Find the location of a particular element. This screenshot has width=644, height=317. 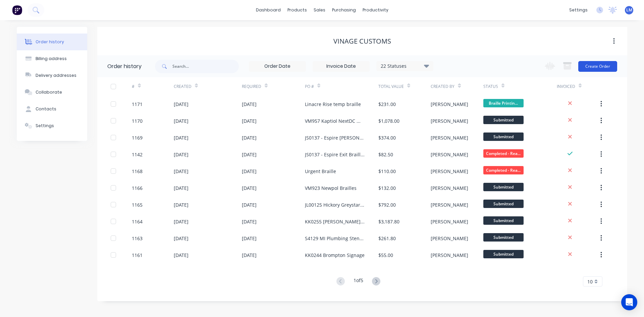

span: LM is located at coordinates (629, 10).